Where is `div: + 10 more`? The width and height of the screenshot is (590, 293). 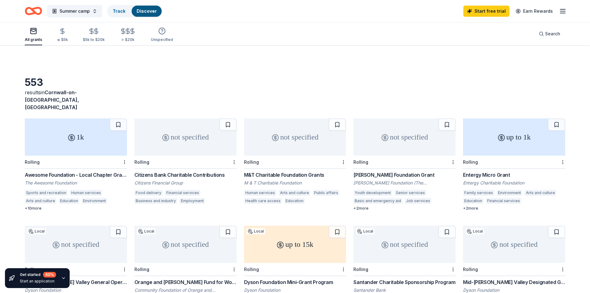
div: + 10 more is located at coordinates (76, 208).